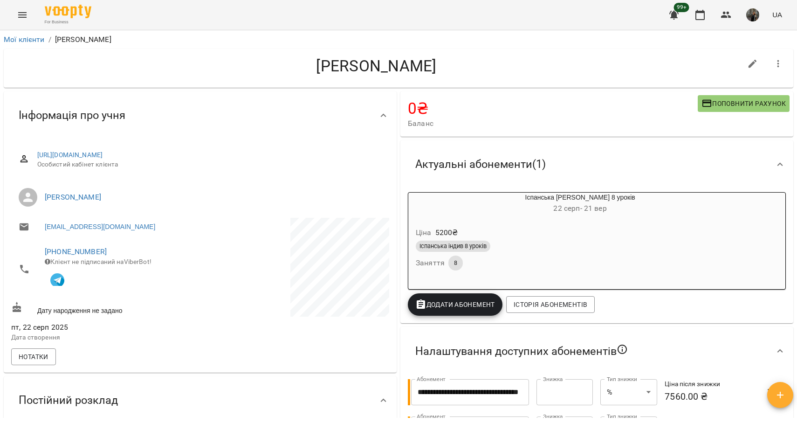 The image size is (797, 423). Describe the element at coordinates (623, 349) in the screenshot. I see `svg: Якщо не обрано жодного, клієнт зможе побачити всі публічні абонементи` at that location.